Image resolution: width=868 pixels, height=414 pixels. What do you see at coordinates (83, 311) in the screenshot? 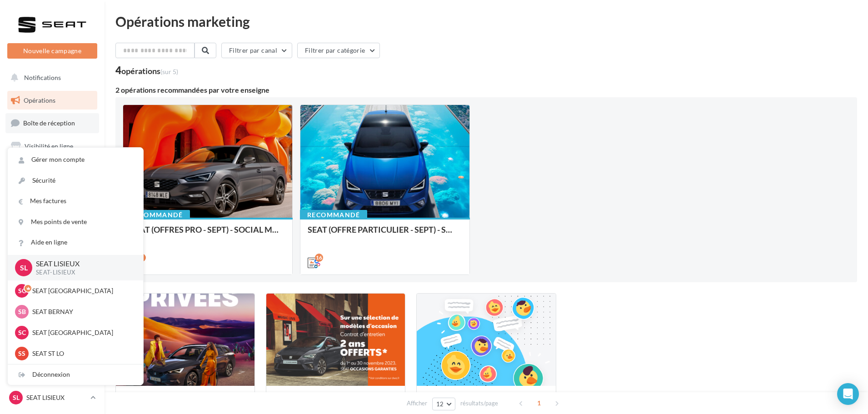
I see `p: SEAT BERNAY` at bounding box center [83, 311].